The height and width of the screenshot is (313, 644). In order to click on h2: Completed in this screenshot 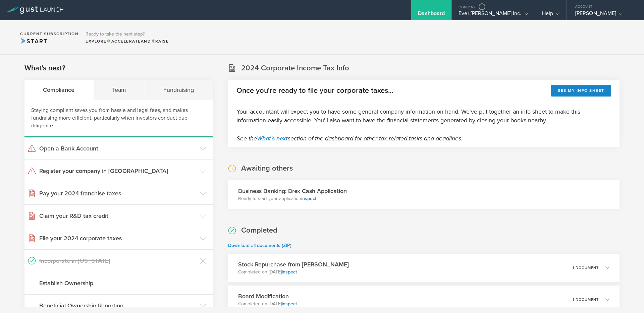, I will do `click(259, 230)`.